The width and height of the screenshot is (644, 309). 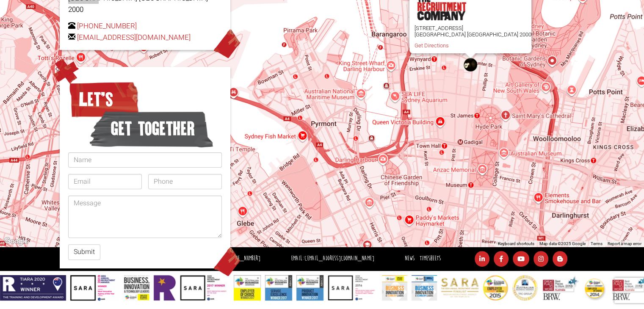 I want to click on a: Open this area in Google Maps (opens a new window), so click(x=16, y=241).